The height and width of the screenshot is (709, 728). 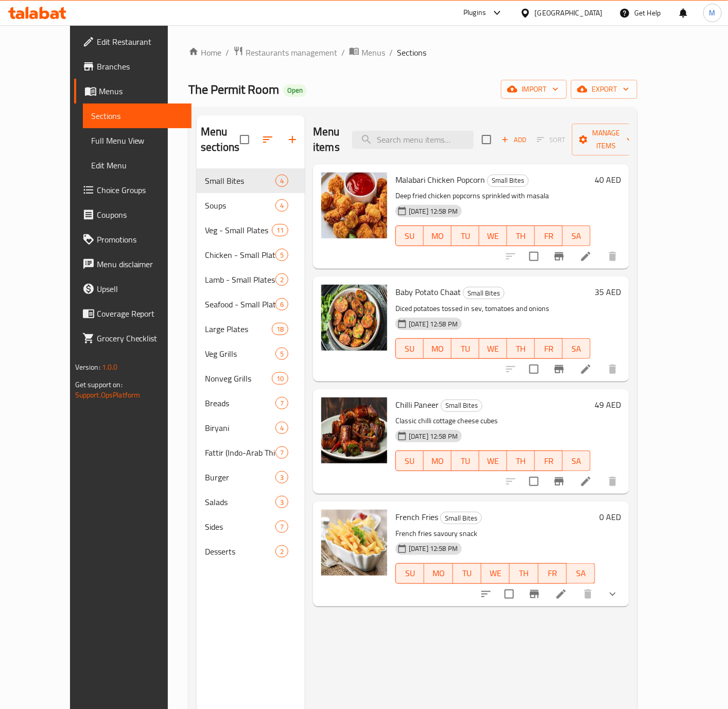 I want to click on span: 3, so click(x=282, y=478).